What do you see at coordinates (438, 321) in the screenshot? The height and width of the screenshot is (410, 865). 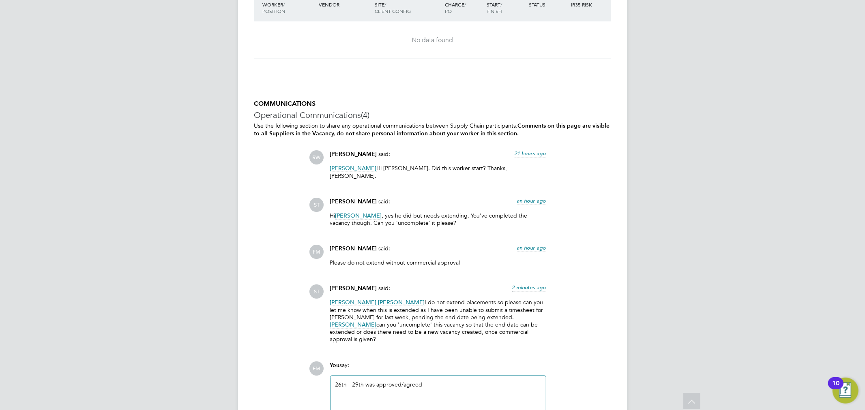 I see `p: I do not extend placements so please can you let me know when this is extended as I have been una...` at bounding box center [438, 321].